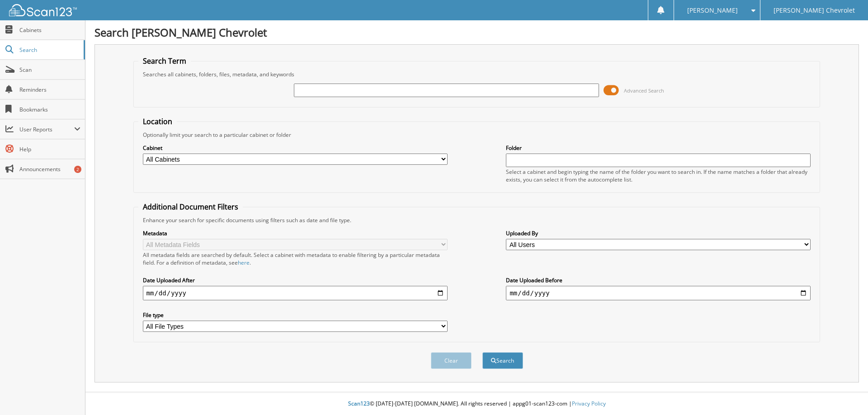  What do you see at coordinates (502, 360) in the screenshot?
I see `button: Search` at bounding box center [502, 360].